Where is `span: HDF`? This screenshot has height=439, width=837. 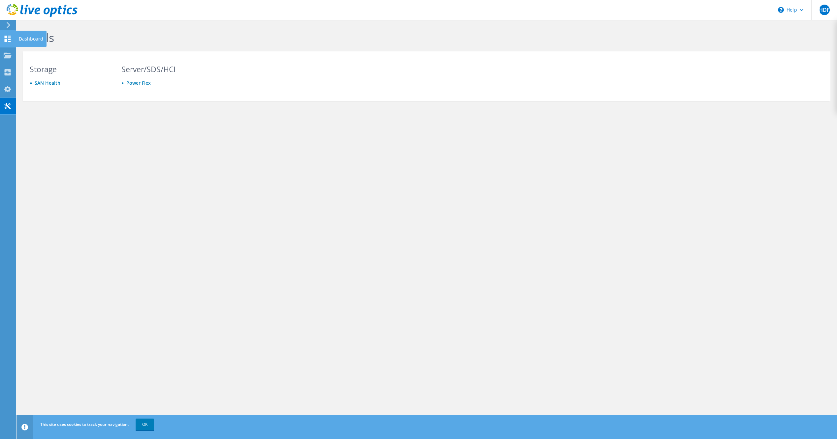 span: HDF is located at coordinates (824, 10).